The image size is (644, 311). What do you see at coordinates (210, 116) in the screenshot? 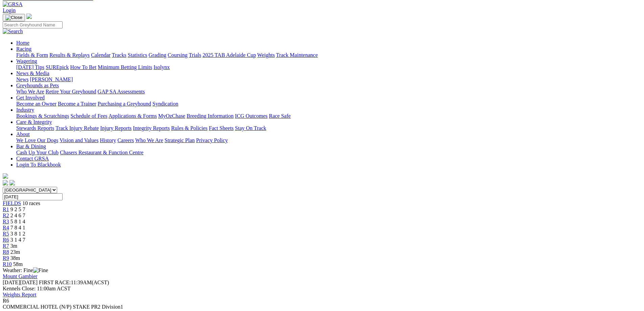
I see `a: Breeding Information` at bounding box center [210, 116].